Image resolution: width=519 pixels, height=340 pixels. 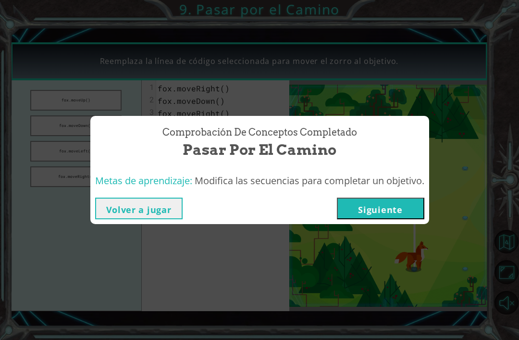 I want to click on button: Volver a jugar, so click(x=139, y=208).